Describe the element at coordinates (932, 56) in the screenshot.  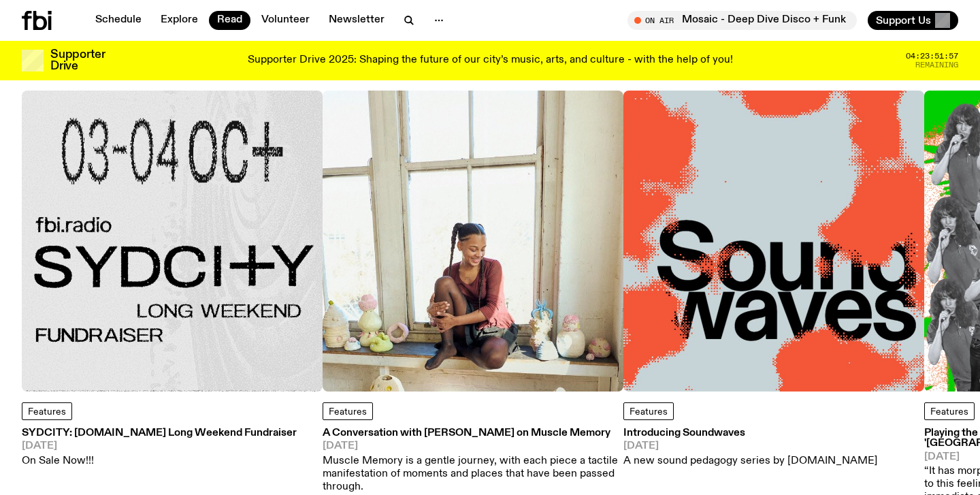
I see `span: 04:23:51:57` at that location.